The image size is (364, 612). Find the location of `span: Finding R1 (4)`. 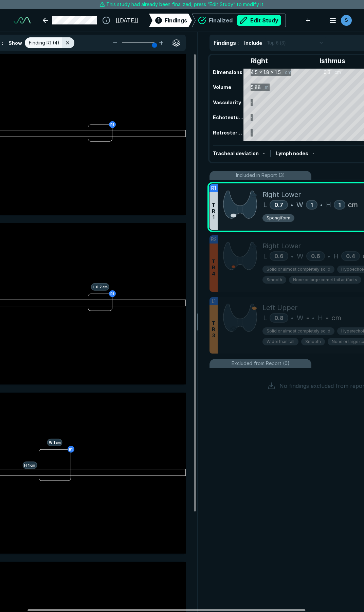

span: Finding R1 (4) is located at coordinates (44, 43).